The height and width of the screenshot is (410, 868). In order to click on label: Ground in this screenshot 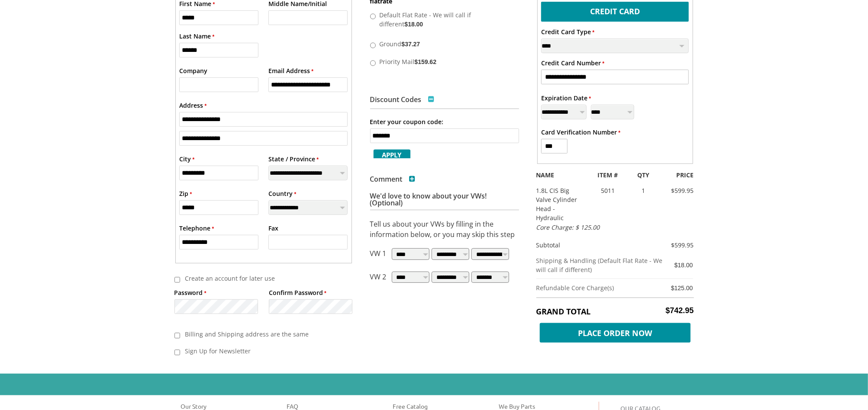, I will do `click(443, 43)`.